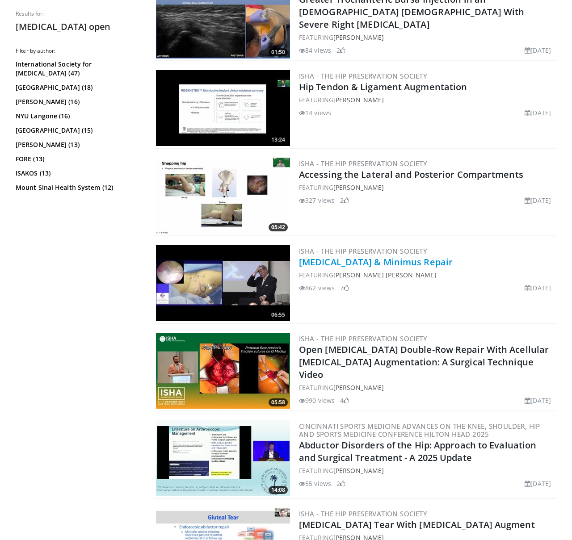 This screenshot has width=572, height=540. Describe the element at coordinates (223, 196) in the screenshot. I see `img: 61c6af2a-653a-4dab-84f3-3f57390a0ebf.300x170_q85_crop-smart_upscale.jpg` at that location.